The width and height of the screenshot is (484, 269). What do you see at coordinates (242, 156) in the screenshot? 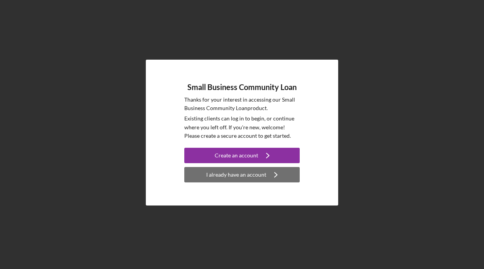
I see `a: Create an account` at bounding box center [242, 156].